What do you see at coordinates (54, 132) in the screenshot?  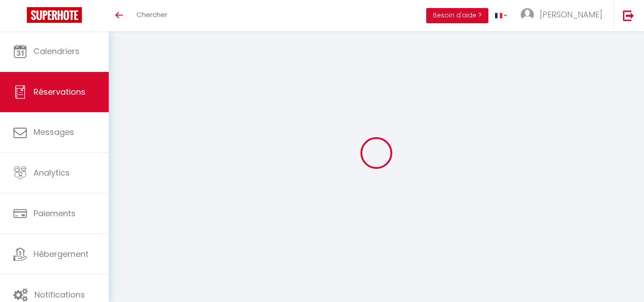 I see `span: Messages` at bounding box center [54, 132].